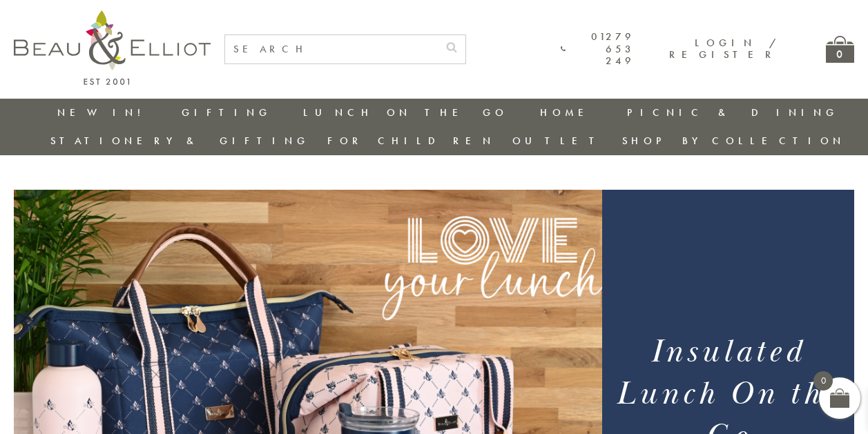 The height and width of the screenshot is (434, 868). I want to click on a: Lunch On The Go, so click(405, 112).